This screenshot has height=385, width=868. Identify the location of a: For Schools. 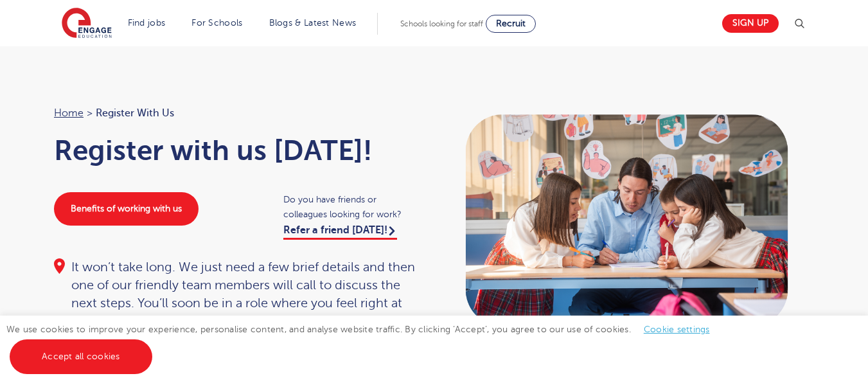
(216, 22).